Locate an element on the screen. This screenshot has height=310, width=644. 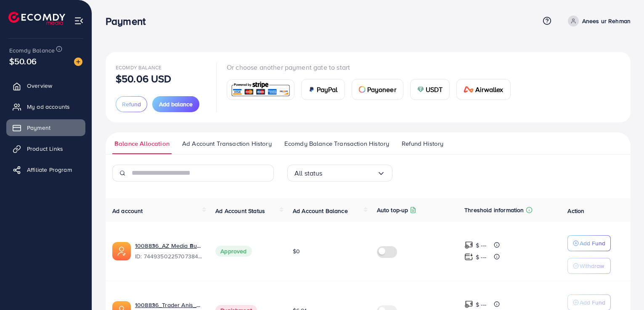
a: My ad accounts is located at coordinates (46, 106).